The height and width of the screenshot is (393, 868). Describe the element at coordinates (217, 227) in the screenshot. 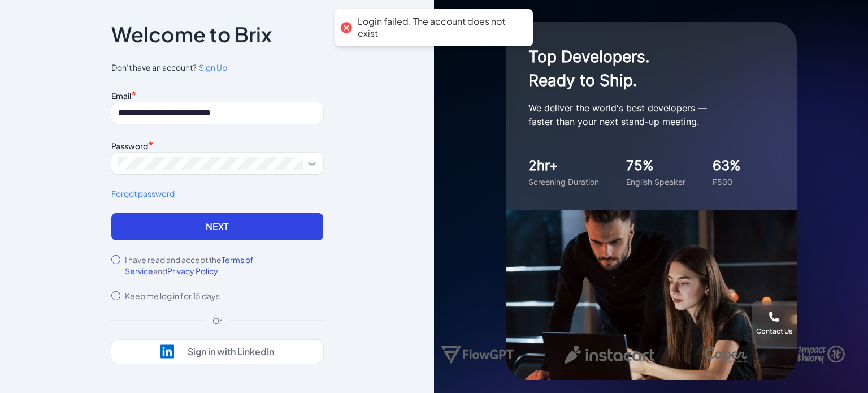

I see `button: Next` at that location.